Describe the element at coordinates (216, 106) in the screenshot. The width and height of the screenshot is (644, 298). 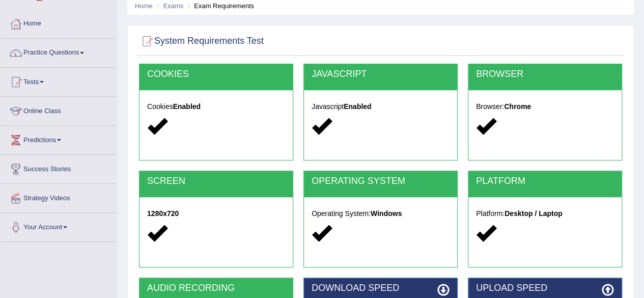
I see `h5: Cookies` at that location.